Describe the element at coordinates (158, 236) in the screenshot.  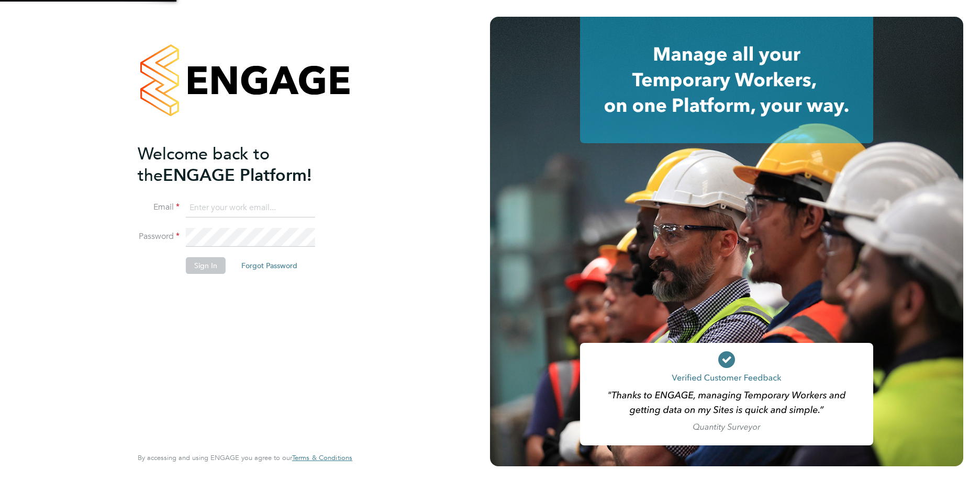
I see `label: Password` at that location.